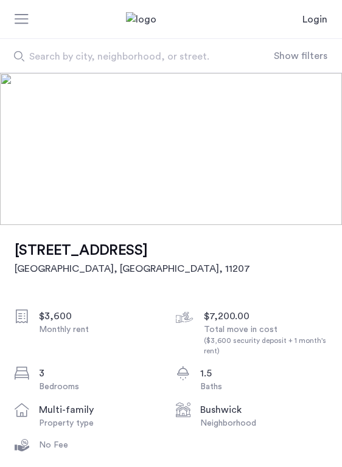 The height and width of the screenshot is (467, 342). What do you see at coordinates (267, 316) in the screenshot?
I see `div: $7,200.00` at bounding box center [267, 316].